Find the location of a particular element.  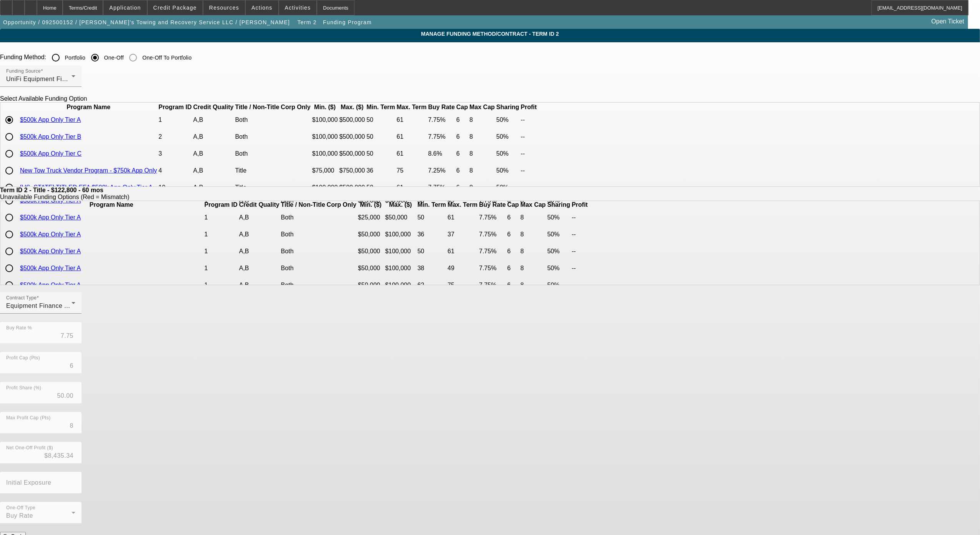

th: Max Cap is located at coordinates (482, 107).